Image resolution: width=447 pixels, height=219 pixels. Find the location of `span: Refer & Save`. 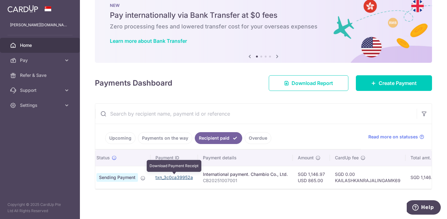

span: Refer & Save is located at coordinates (41, 75).